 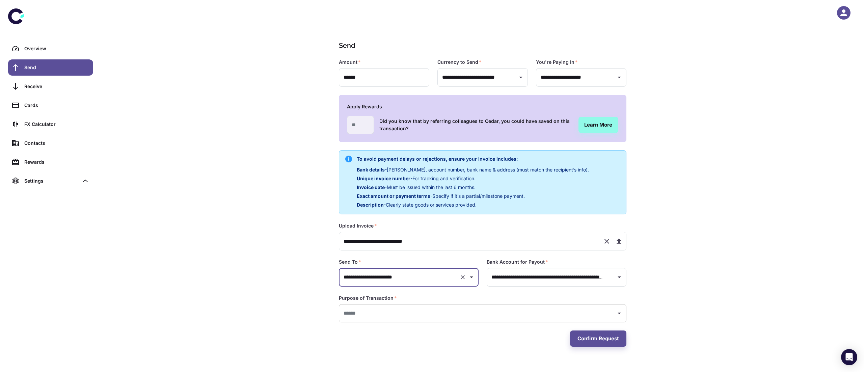 I want to click on span: Unique invoice number, so click(x=383, y=178).